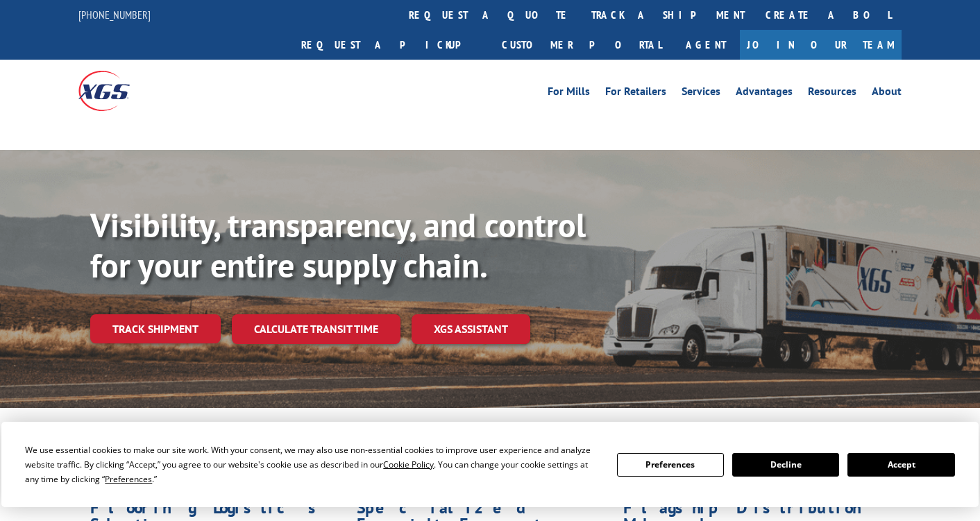  I want to click on button: Decline, so click(786, 465).